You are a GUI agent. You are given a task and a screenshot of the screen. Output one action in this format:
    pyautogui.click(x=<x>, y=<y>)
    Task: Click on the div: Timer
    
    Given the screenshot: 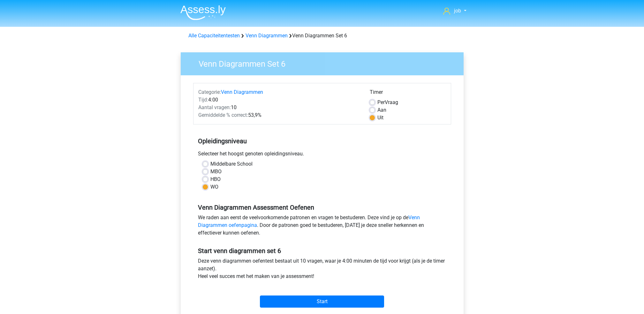 What is the action you would take?
    pyautogui.click(x=408, y=93)
    